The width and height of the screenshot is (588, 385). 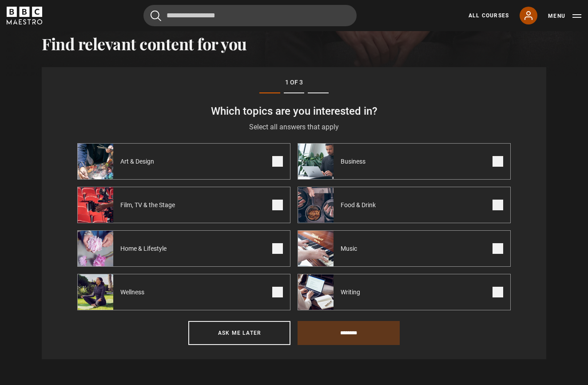 What do you see at coordinates (149, 205) in the screenshot?
I see `span: Film, TV & the Stage` at bounding box center [149, 205].